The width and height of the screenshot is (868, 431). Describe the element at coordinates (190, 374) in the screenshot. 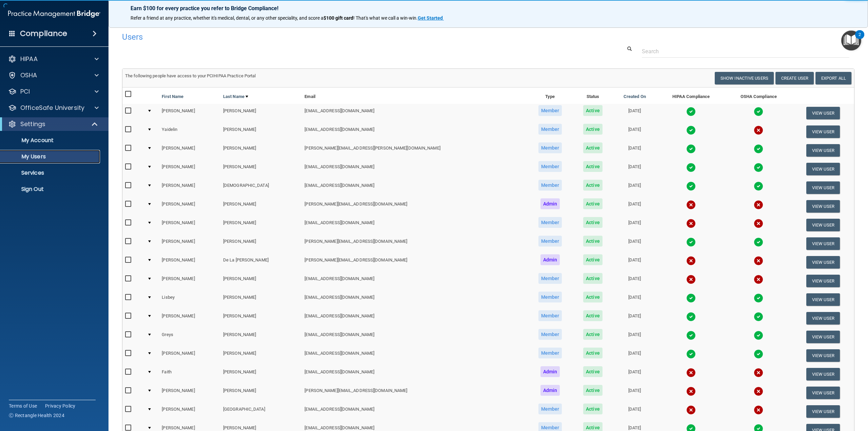

I see `td: Faith` at that location.